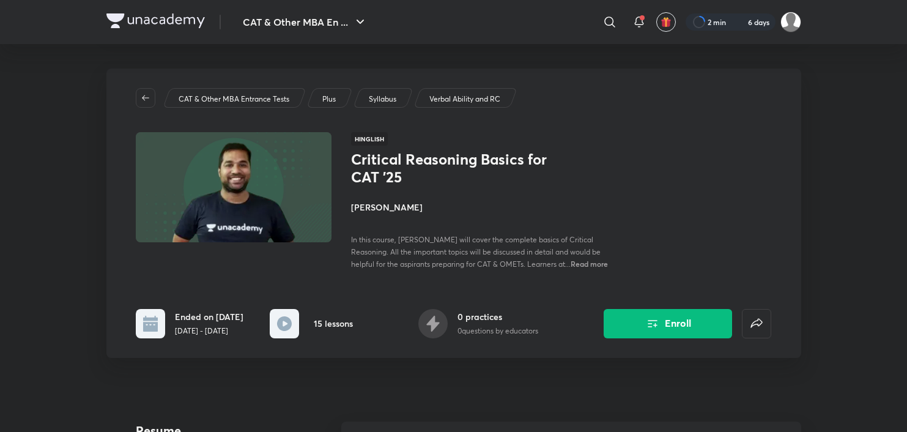  What do you see at coordinates (498, 316) in the screenshot?
I see `h6: 0 practices` at bounding box center [498, 316].